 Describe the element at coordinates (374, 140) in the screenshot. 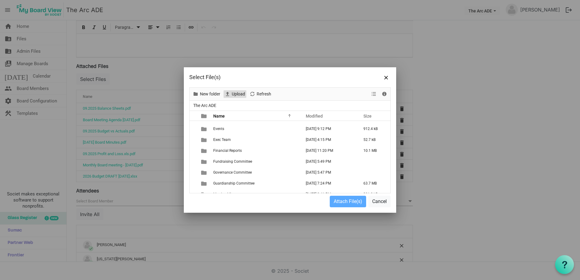

I see `td: 52.7 kB is template cell column header Size` at that location.